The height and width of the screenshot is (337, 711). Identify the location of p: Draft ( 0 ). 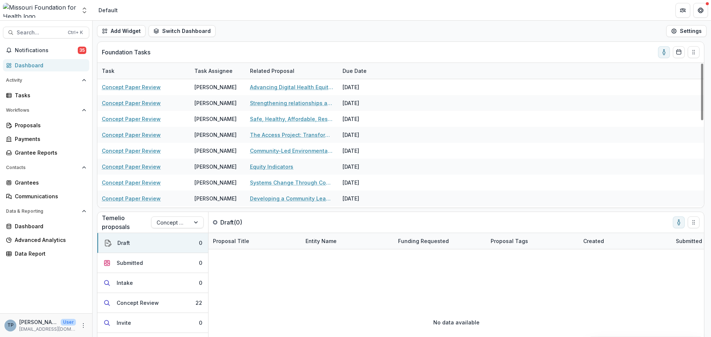
(248, 223).